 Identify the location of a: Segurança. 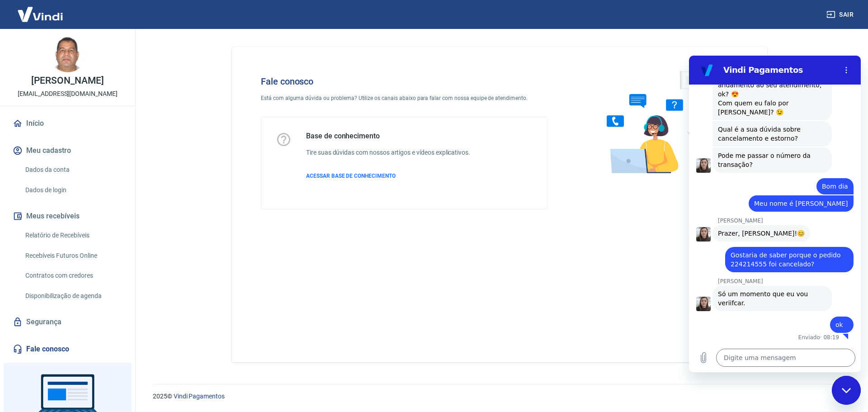
(68, 322).